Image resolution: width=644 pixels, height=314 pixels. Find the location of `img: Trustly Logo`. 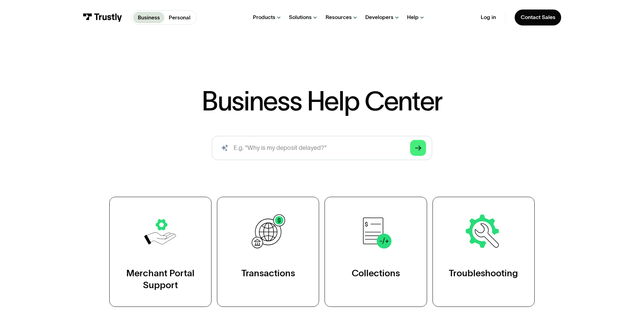

img: Trustly Logo is located at coordinates (103, 17).